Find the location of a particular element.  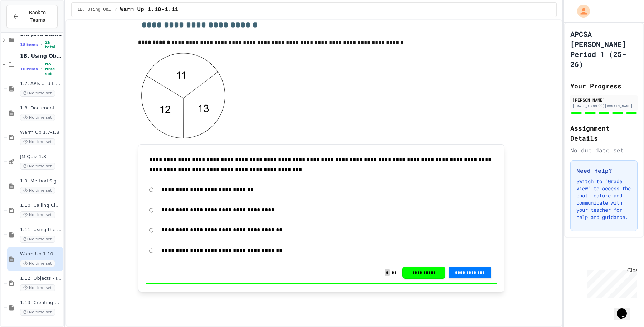

span: 2h total is located at coordinates (53, 44).